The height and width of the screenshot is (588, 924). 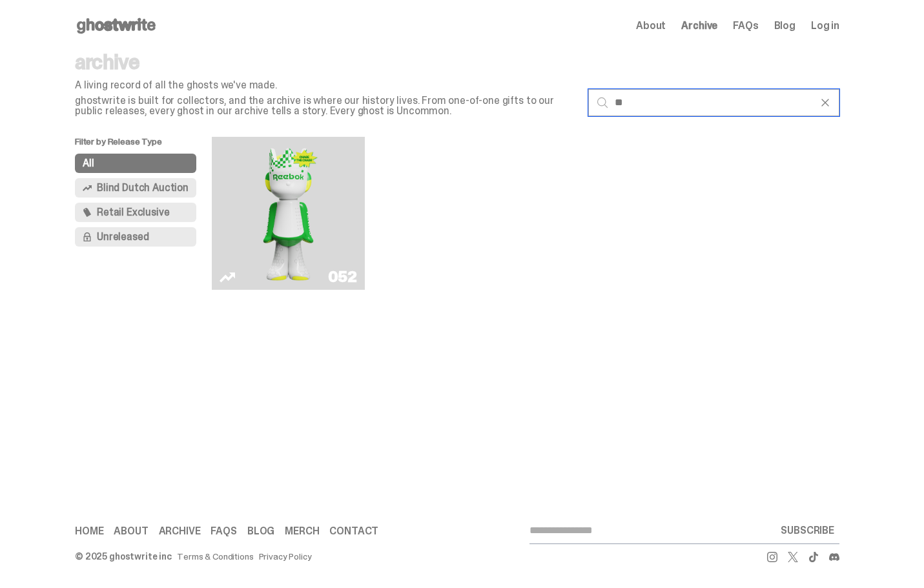 What do you see at coordinates (807, 531) in the screenshot?
I see `button: SUBSCRIBE` at bounding box center [807, 531].